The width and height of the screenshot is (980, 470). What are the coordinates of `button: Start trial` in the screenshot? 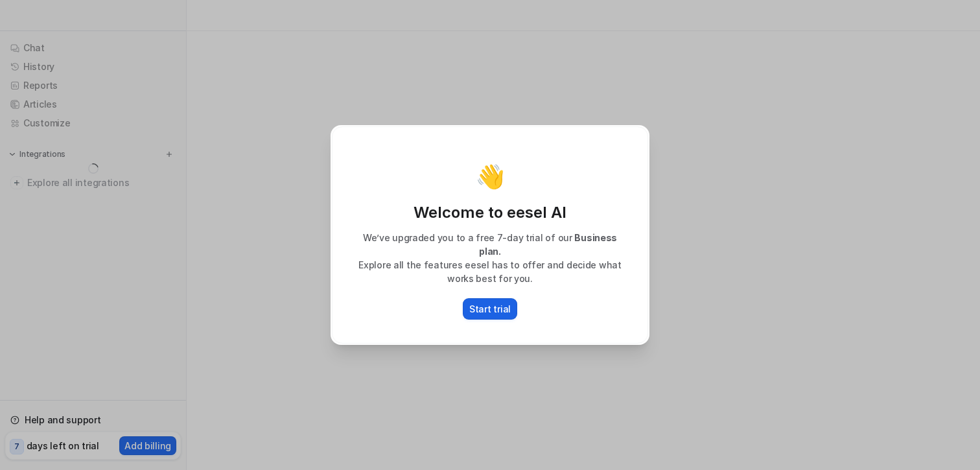 It's located at (490, 309).